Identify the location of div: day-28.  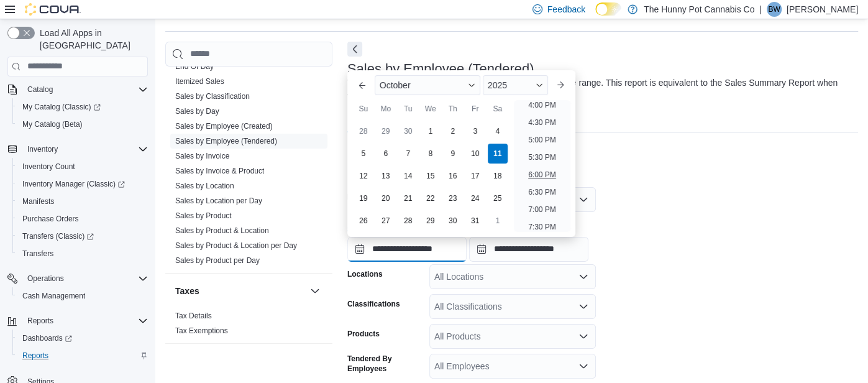
(364, 132).